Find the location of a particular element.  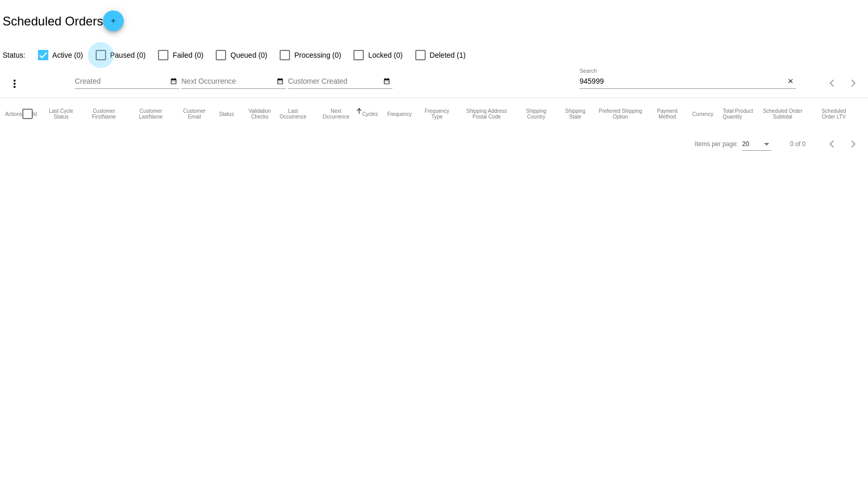

mat-header-cell: Total Product Quantity is located at coordinates (742, 114).